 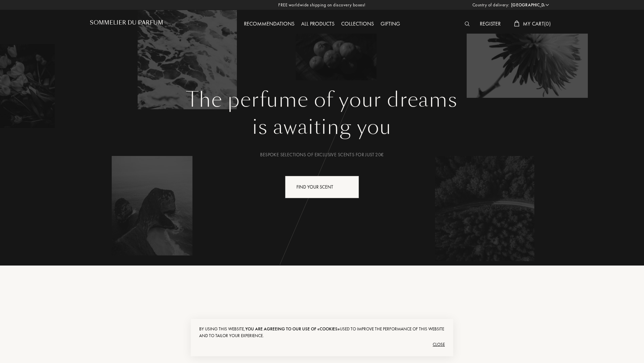 I want to click on div: By using this website, used to improve the performance of this website and to tailor your experie..., so click(x=322, y=333).